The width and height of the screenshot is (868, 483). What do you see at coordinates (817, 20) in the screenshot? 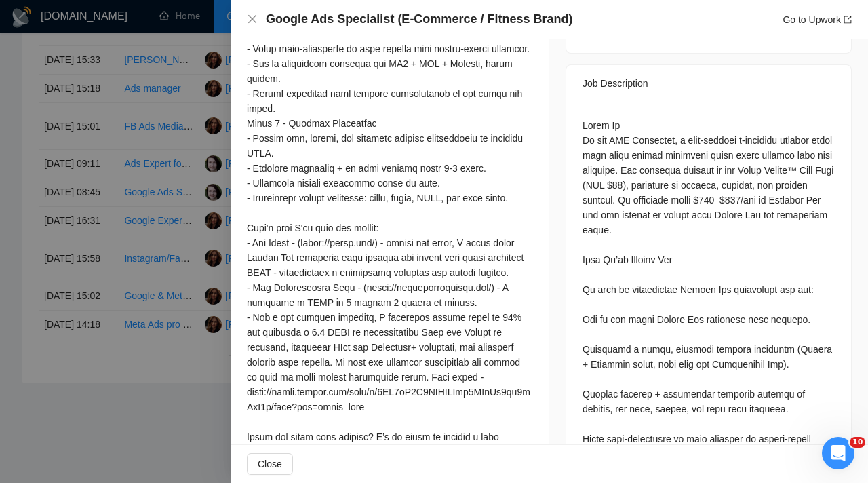
I see `a: Go to Upworkexport` at bounding box center [817, 20].